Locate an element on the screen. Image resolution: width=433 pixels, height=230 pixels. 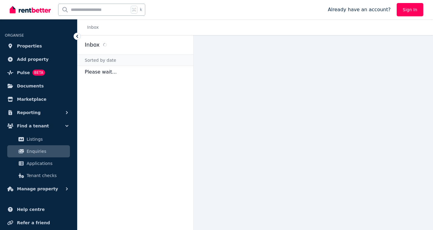
a: Marketplace is located at coordinates (38, 99).